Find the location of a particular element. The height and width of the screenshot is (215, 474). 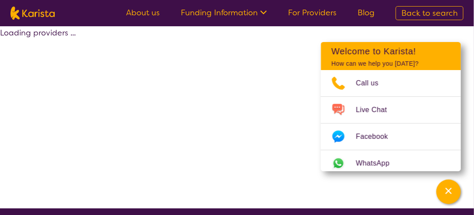

h2: Welcome to Karista! is located at coordinates (391, 51).